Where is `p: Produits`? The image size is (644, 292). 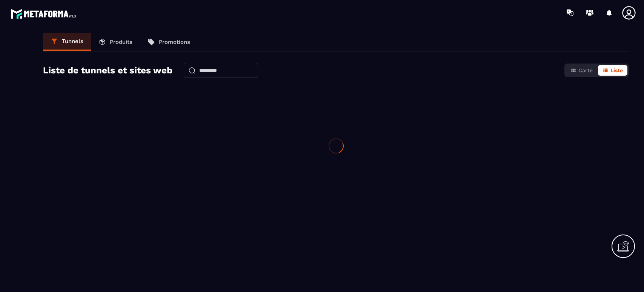
p: Produits is located at coordinates (121, 42).